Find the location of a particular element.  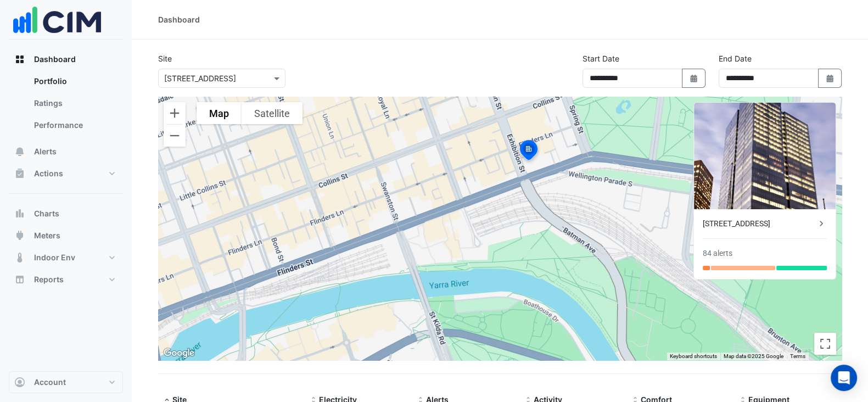

a: Portfolio is located at coordinates (74, 81).